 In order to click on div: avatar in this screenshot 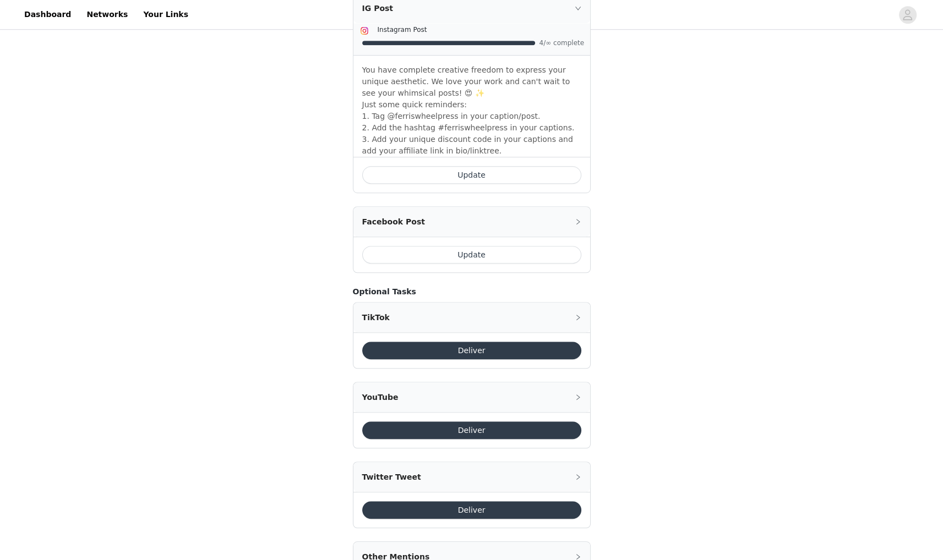, I will do `click(908, 15)`.